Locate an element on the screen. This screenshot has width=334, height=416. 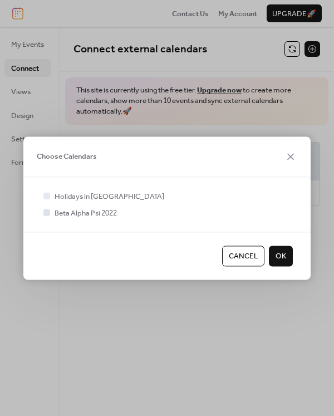
button: OK is located at coordinates (281, 256).